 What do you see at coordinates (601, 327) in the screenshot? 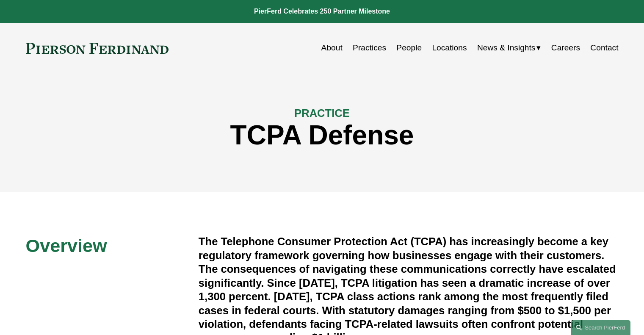
I see `a: Search this site` at bounding box center [601, 327].